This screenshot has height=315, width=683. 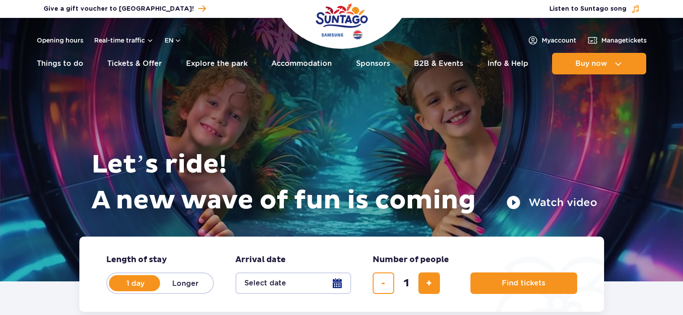 What do you see at coordinates (342, 274) in the screenshot?
I see `form: Planning your visit to Park of Poland` at bounding box center [342, 274].